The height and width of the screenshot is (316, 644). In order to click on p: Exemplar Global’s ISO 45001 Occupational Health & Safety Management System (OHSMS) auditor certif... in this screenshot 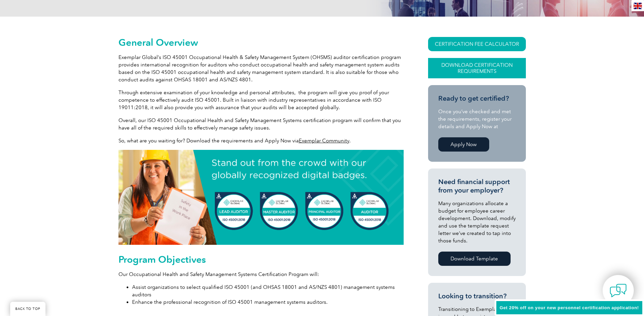, I will do `click(261, 68)`.